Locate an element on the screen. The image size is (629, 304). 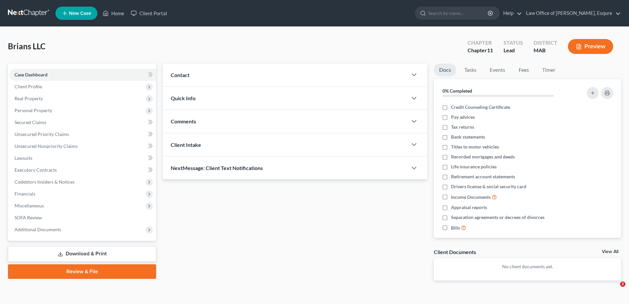
span: Credit Counseling Certificate is located at coordinates (481, 107).